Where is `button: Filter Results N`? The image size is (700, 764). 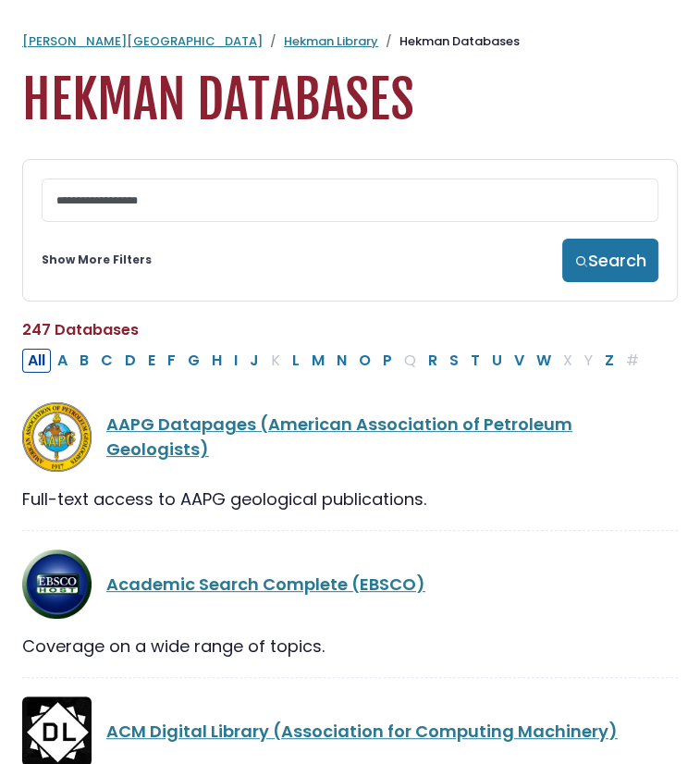
button: Filter Results N is located at coordinates (341, 360).